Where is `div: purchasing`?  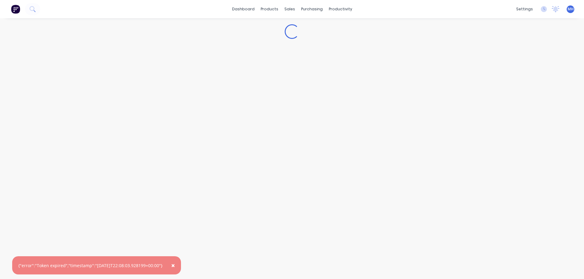 div: purchasing is located at coordinates (312, 9).